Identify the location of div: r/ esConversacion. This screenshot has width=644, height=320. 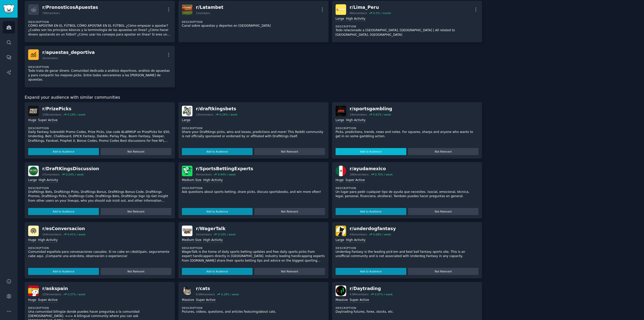
(64, 229).